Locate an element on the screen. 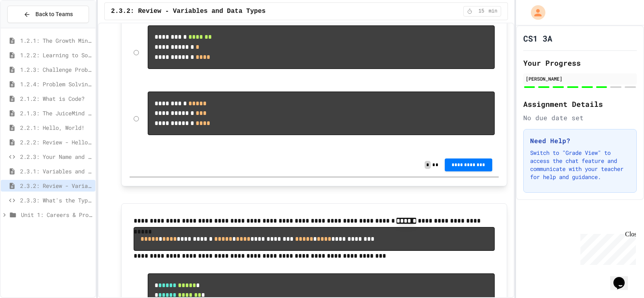 The height and width of the screenshot is (298, 644). span: 1.2.3: Challenge Problem - The Bridge is located at coordinates (56, 69).